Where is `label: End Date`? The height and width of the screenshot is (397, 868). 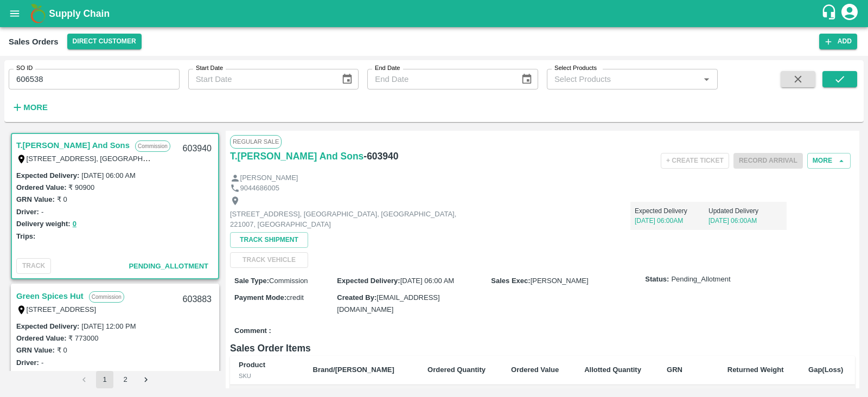
label: End Date is located at coordinates (387, 68).